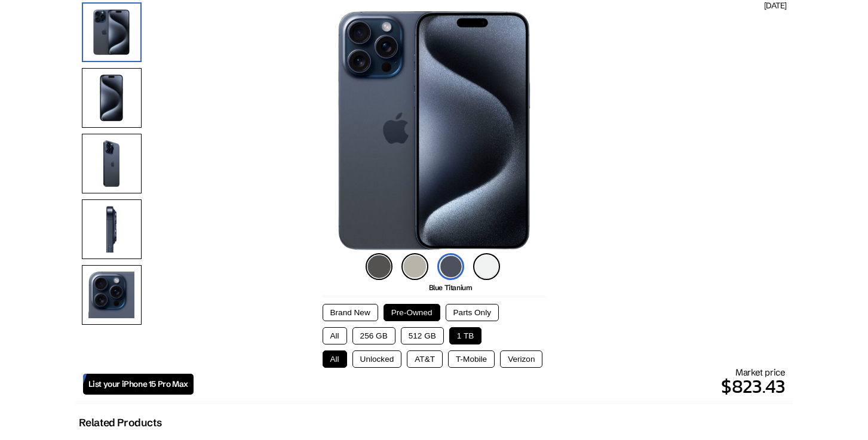 This screenshot has height=440, width=868. What do you see at coordinates (521, 359) in the screenshot?
I see `button: Verizon` at bounding box center [521, 359].